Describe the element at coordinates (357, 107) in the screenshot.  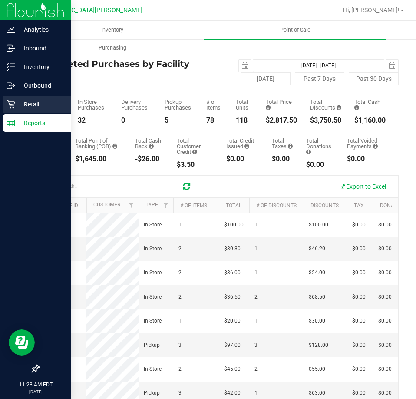
I see `i: Sum of the successful, non-voided cash payment transactions for all purchases in the date range. ...` at that location.